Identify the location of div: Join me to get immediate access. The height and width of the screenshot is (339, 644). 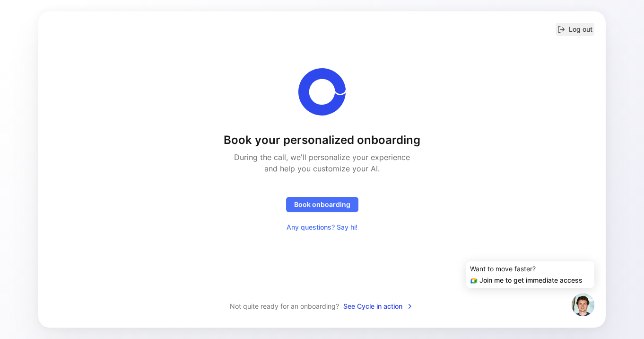
(530, 280).